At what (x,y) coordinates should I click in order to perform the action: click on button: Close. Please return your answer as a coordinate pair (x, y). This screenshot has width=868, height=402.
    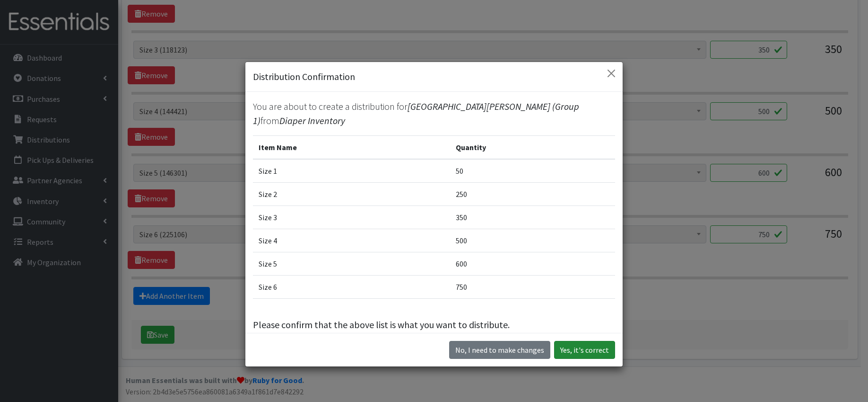
    Looking at the image, I should click on (611, 73).